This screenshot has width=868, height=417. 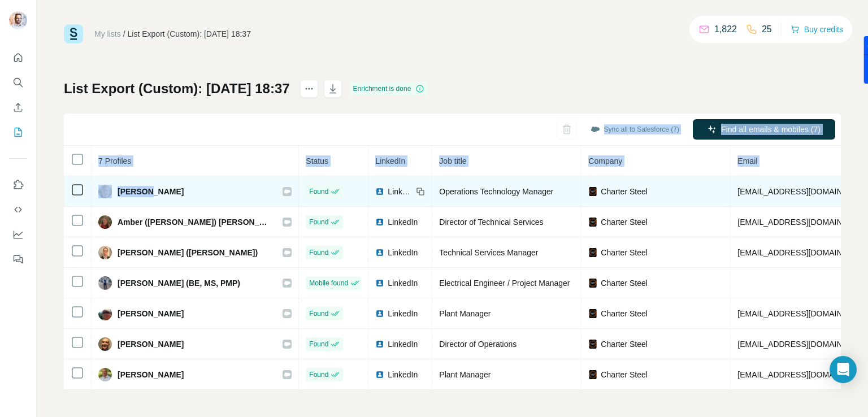 I want to click on button: Search, so click(x=18, y=83).